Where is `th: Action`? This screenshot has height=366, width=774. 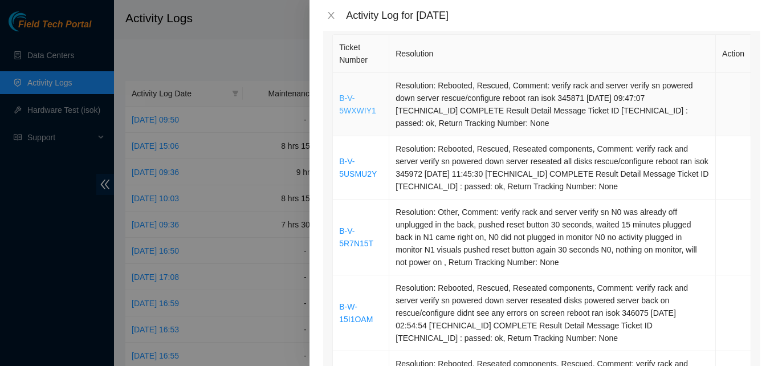 th: Action is located at coordinates (733, 54).